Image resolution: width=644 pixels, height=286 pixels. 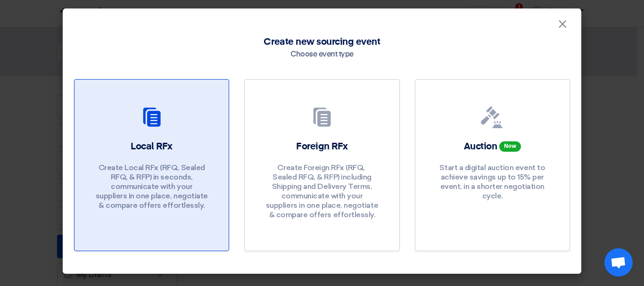 What do you see at coordinates (562, 24) in the screenshot?
I see `button: Close` at bounding box center [562, 24].